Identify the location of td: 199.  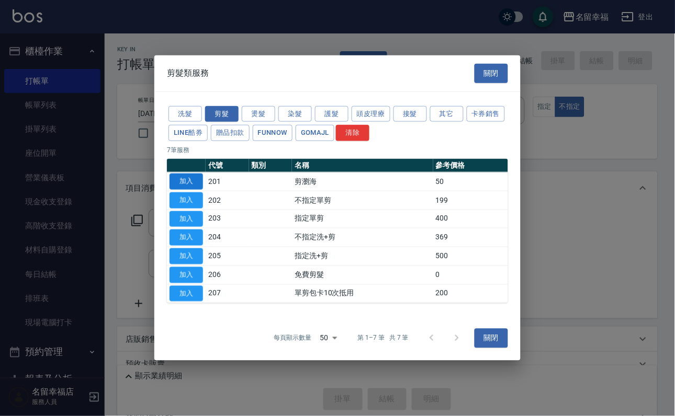
(470, 200).